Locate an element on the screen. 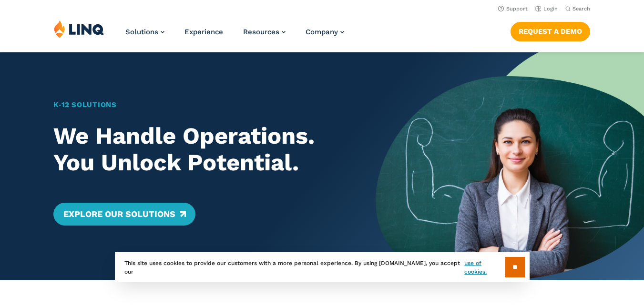 The image size is (644, 305). a: use of cookies. is located at coordinates (484, 268).